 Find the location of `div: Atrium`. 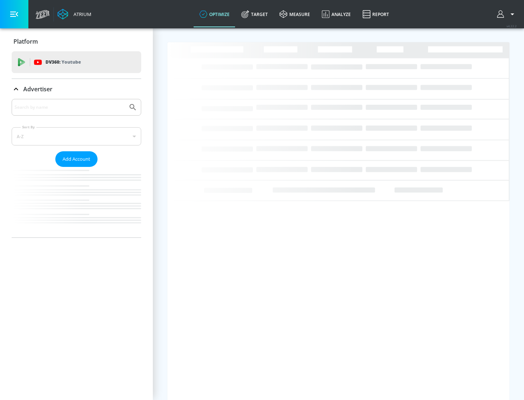

div: Atrium is located at coordinates (81, 14).